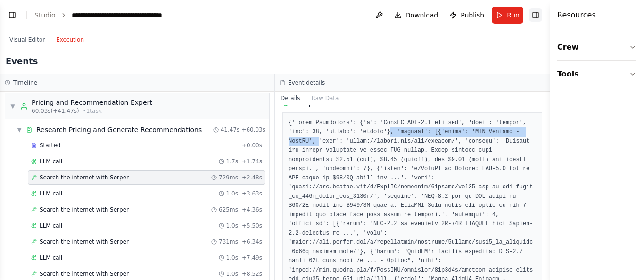 The height and width of the screenshot is (280, 644). Describe the element at coordinates (45, 15) in the screenshot. I see `a: Studio` at that location.